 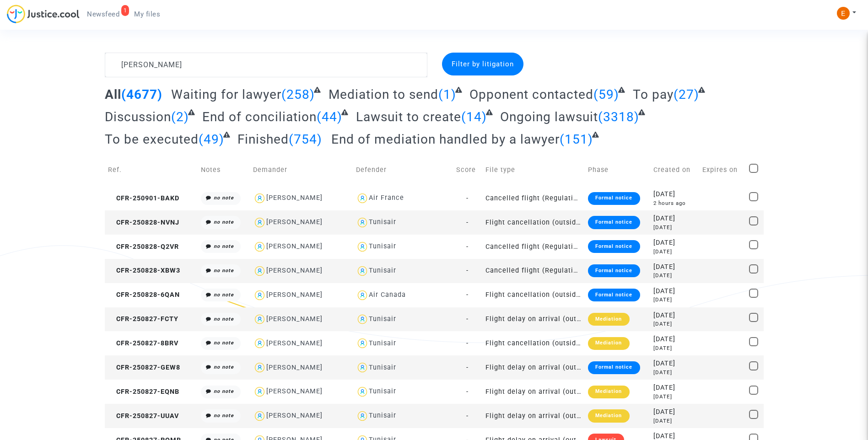 I want to click on span: (44), so click(x=329, y=116).